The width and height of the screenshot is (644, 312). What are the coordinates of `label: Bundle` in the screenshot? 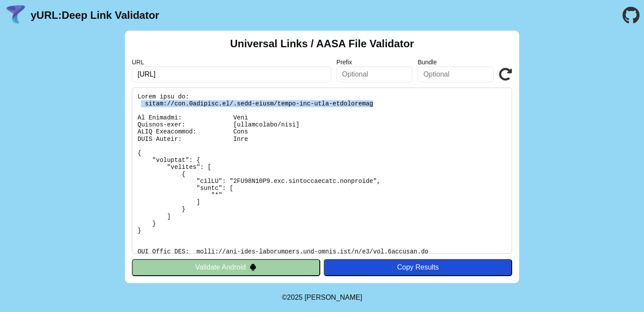 It's located at (456, 63).